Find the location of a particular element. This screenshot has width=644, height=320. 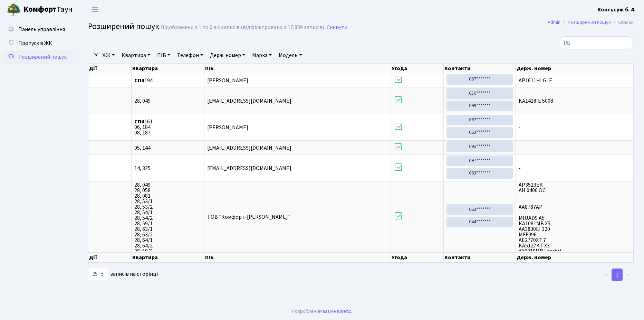

a: Консьєрж б. 4. is located at coordinates (616, 10).